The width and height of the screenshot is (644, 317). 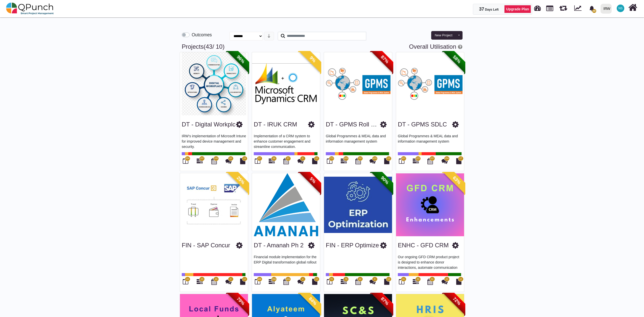 I want to click on span: 0, so click(x=303, y=158).